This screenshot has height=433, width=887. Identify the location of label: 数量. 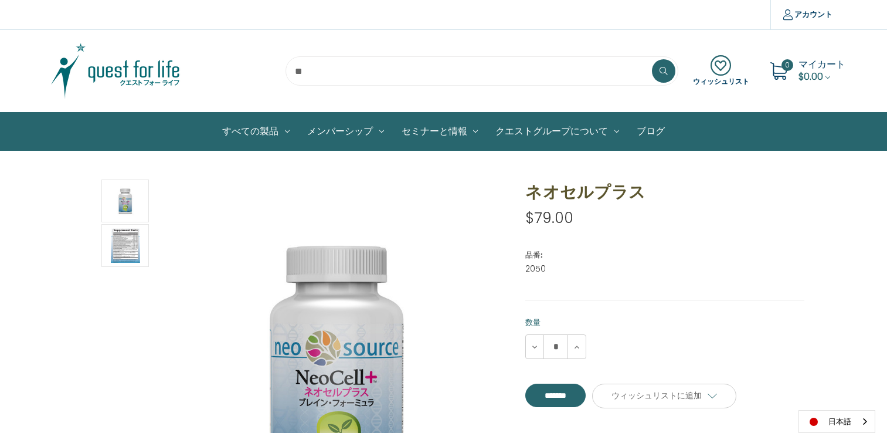
(665, 322).